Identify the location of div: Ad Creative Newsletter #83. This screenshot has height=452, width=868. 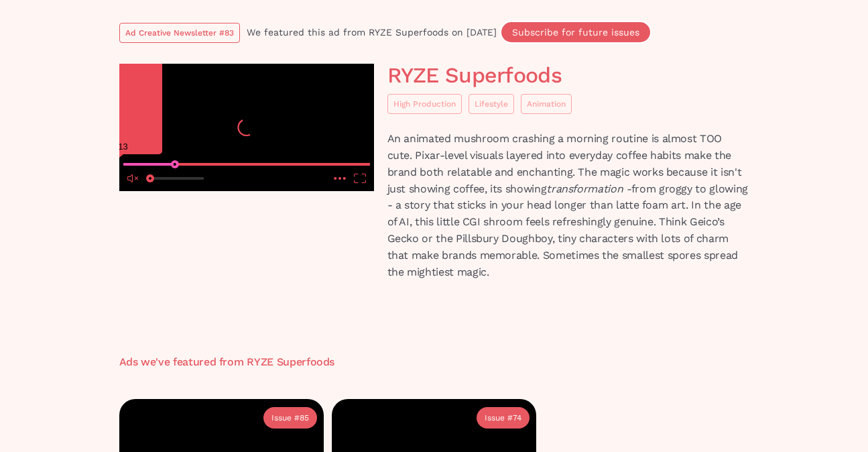
(180, 32).